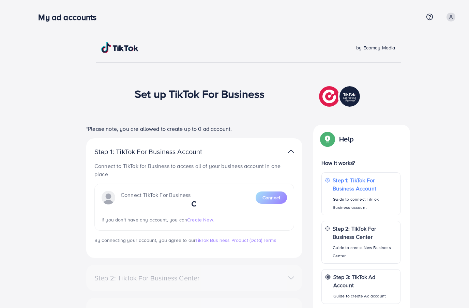 The width and height of the screenshot is (469, 308). I want to click on p: Help, so click(346, 139).